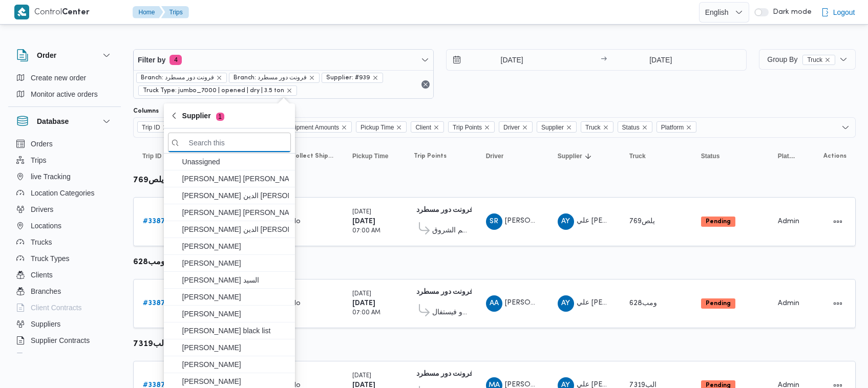 This screenshot has height=388, width=868. I want to click on button: Branches, so click(64, 292).